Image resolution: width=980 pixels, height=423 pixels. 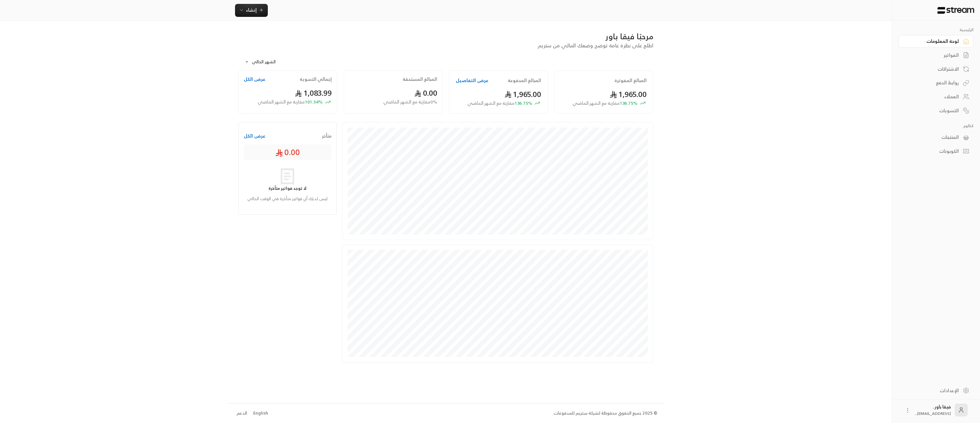 What do you see at coordinates (933, 55) in the screenshot?
I see `div: الفواتير` at bounding box center [933, 55].